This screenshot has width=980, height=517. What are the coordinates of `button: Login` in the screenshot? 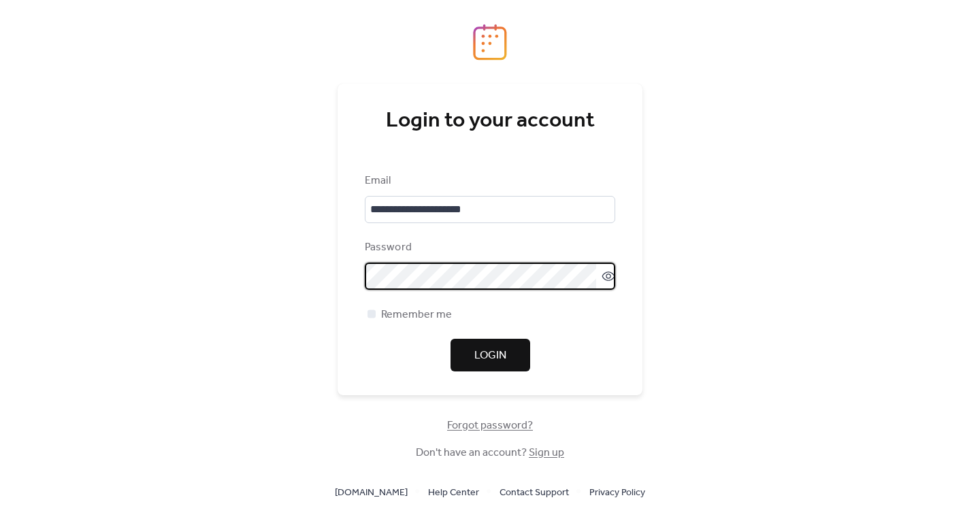 It's located at (490, 355).